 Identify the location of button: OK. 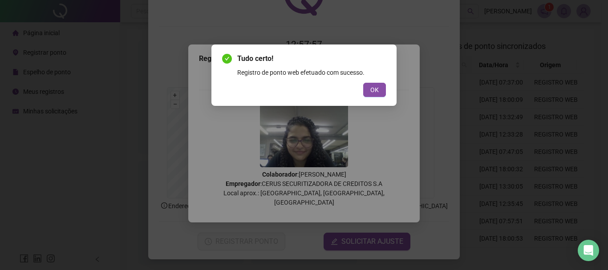
(374, 90).